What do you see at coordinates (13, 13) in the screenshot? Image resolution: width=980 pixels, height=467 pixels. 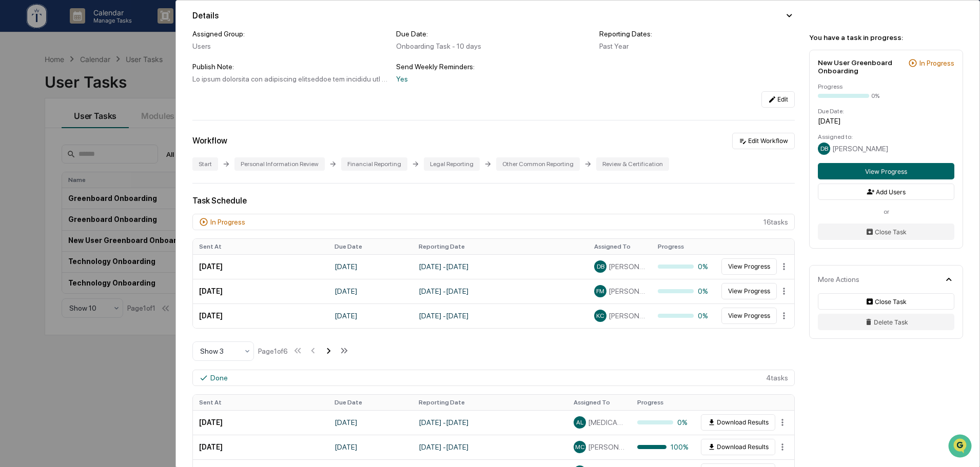 I see `button: Open customer support` at bounding box center [13, 13].